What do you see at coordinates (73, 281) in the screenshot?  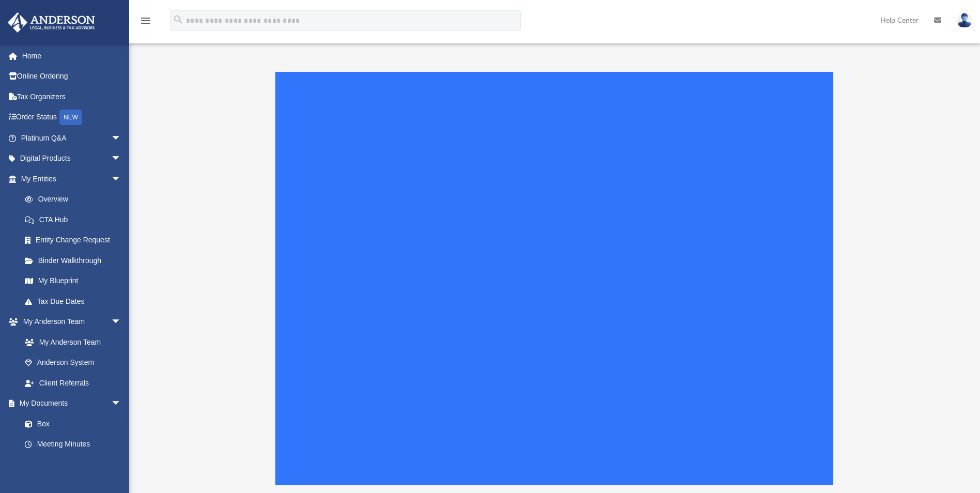 I see `a: My Blueprint` at bounding box center [73, 281].